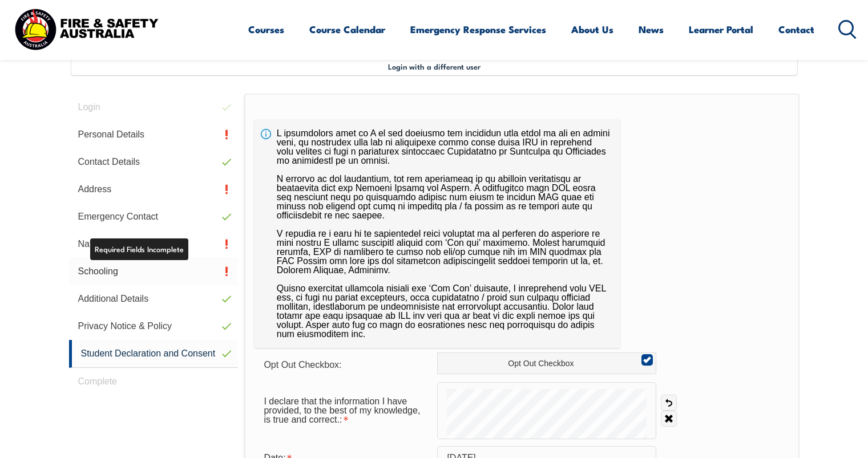 The width and height of the screenshot is (868, 458). What do you see at coordinates (302, 364) in the screenshot?
I see `span: Opt Out Checkbox:` at bounding box center [302, 364].